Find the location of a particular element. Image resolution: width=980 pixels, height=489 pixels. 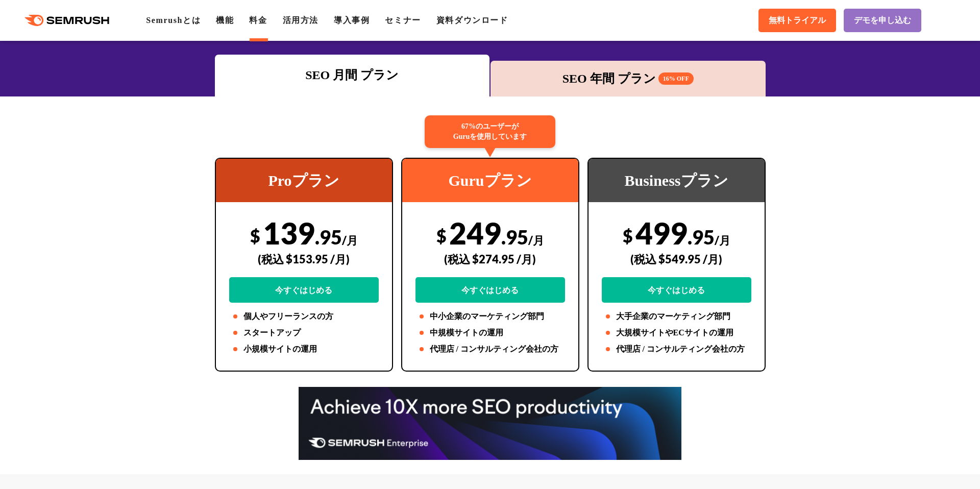

li: 大規模サイトやECサイトの運用 is located at coordinates (677, 332).